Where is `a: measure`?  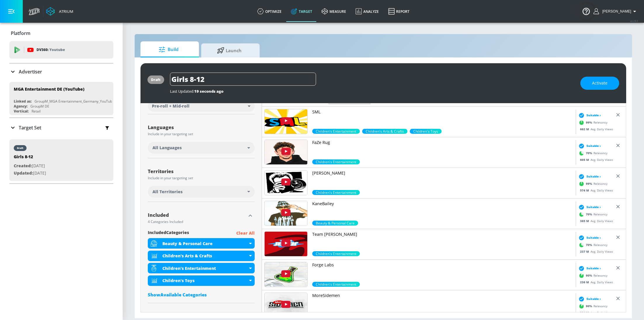 a: measure is located at coordinates (334, 11).